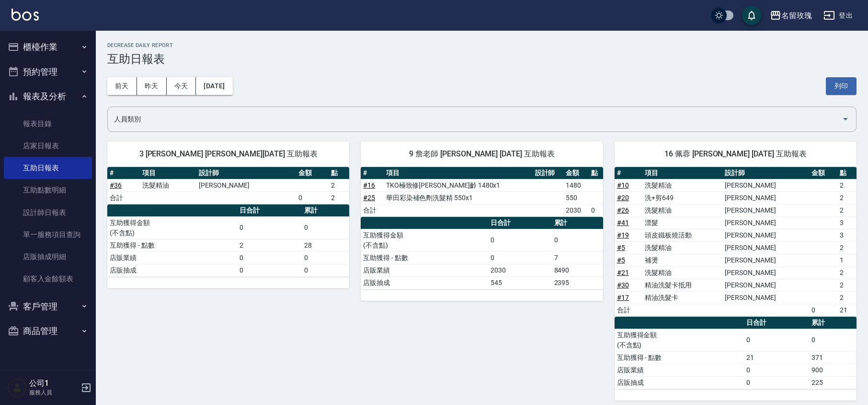 Image resolution: width=868 pixels, height=405 pixels. I want to click on a: #21, so click(623, 273).